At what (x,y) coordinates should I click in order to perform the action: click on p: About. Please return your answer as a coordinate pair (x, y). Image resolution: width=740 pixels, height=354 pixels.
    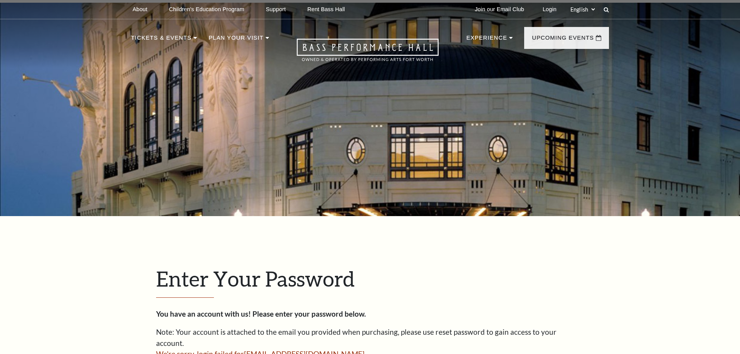
    Looking at the image, I should click on (140, 9).